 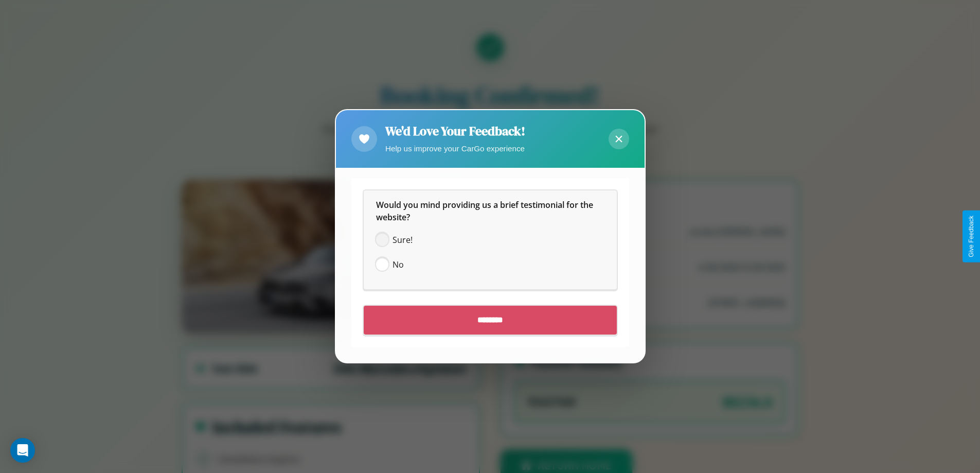 I want to click on span: Would you mind providing us a brief testimonial for the website?, so click(x=486, y=212).